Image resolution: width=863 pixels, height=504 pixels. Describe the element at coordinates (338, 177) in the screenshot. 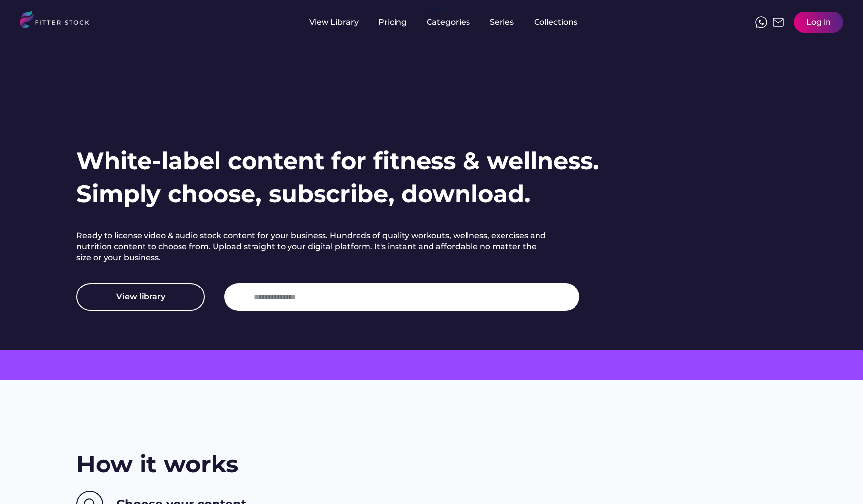

I see `h1: White-label content for fitness & wellness. Simply choose, subscribe, download.` at that location.